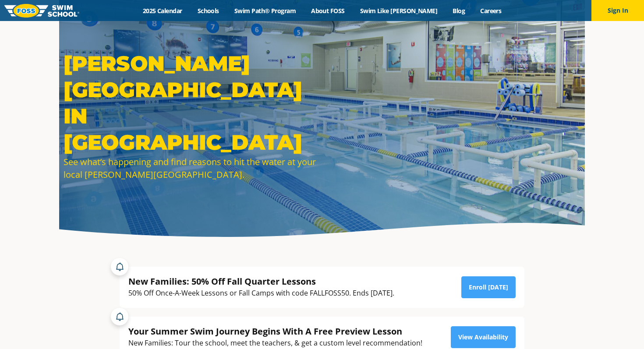  Describe the element at coordinates (261, 281) in the screenshot. I see `div: New Families: 50% Off Fall Quarter Lessons` at that location.